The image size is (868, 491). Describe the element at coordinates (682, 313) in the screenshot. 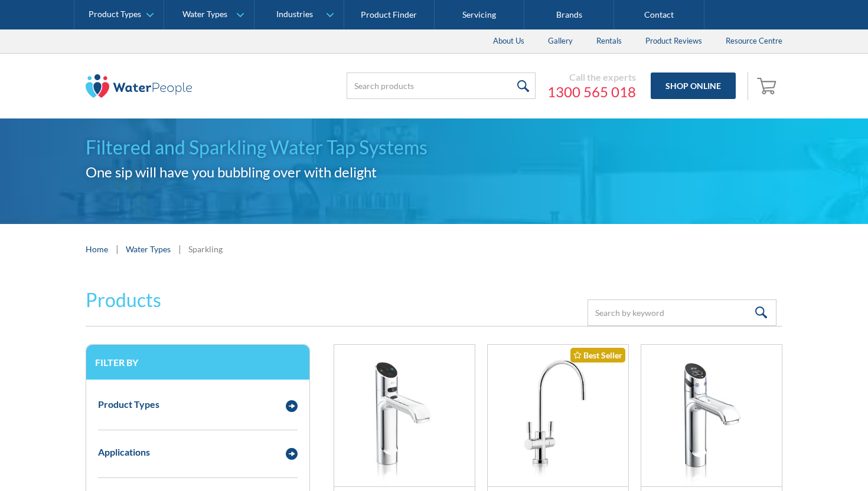

I see `input: Search by keyword` at that location.